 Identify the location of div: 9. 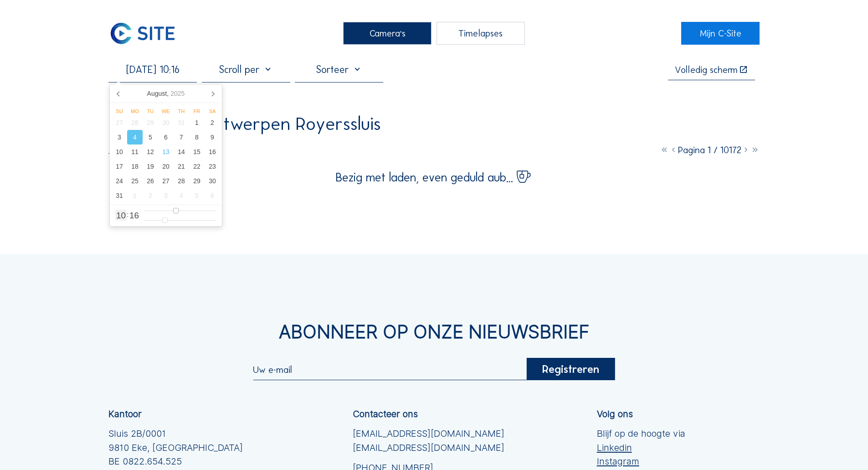
(212, 137).